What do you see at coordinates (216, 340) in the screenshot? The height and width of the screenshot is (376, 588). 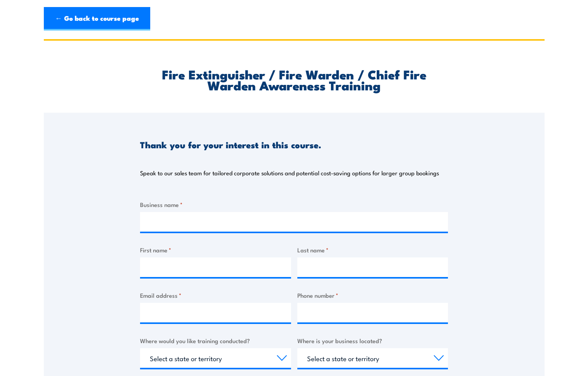 I see `label: Where would you like training conducted?` at bounding box center [216, 340].